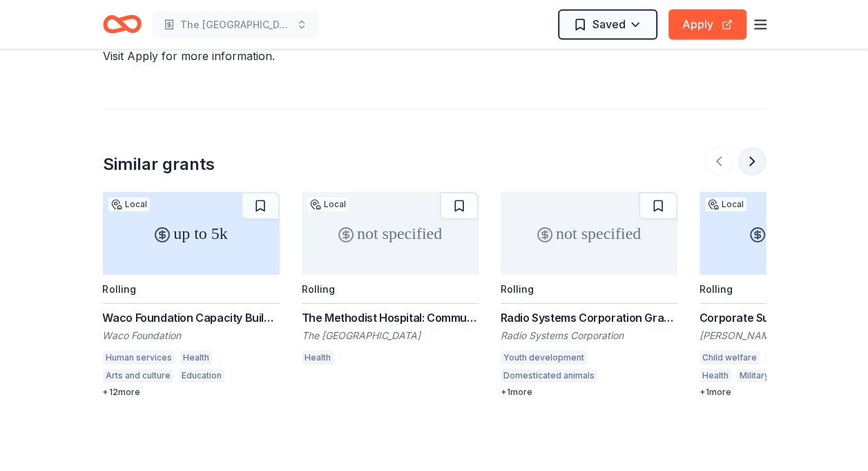 The image size is (868, 471). What do you see at coordinates (549, 375) in the screenshot?
I see `div: Domesticated animals` at bounding box center [549, 375].